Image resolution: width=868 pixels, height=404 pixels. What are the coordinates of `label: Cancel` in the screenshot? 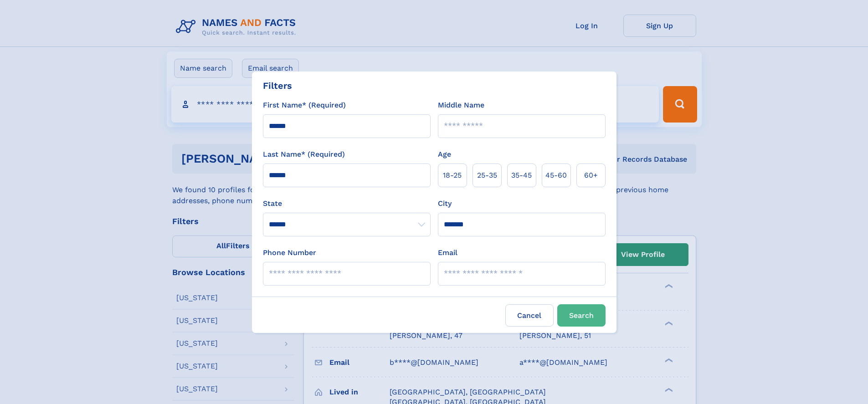 It's located at (530, 315).